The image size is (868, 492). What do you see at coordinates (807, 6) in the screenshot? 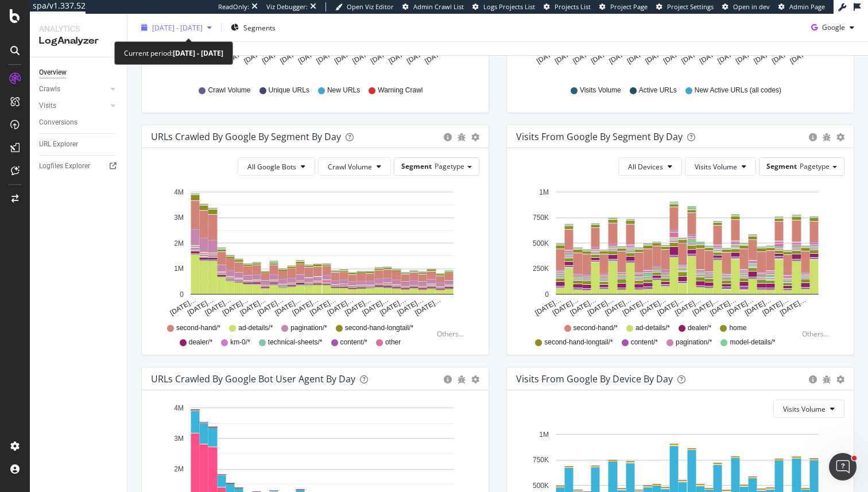
I see `span: Admin Page` at bounding box center [807, 6].